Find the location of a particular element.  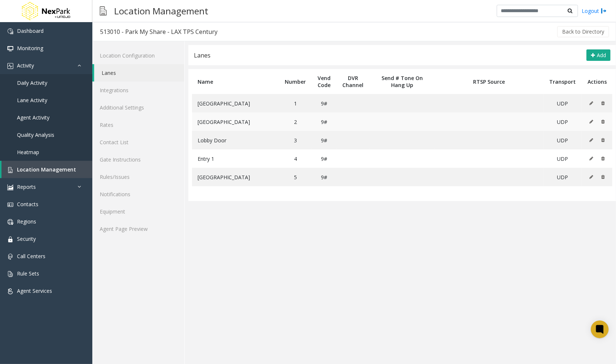

span: Quality Analysis is located at coordinates (36, 134).